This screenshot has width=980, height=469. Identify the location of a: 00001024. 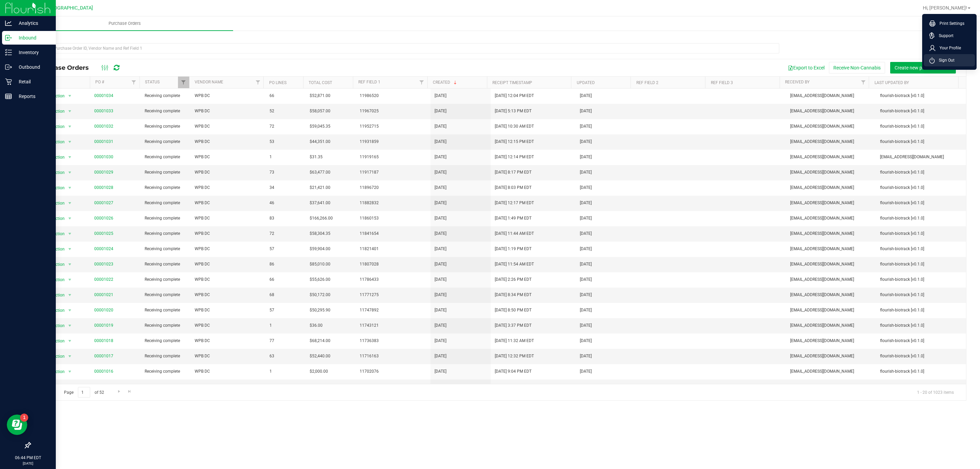
(104, 249).